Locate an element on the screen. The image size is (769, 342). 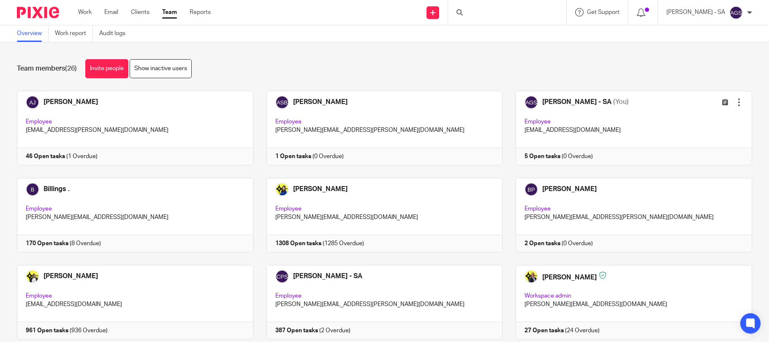
a: Invite people is located at coordinates (107, 68).